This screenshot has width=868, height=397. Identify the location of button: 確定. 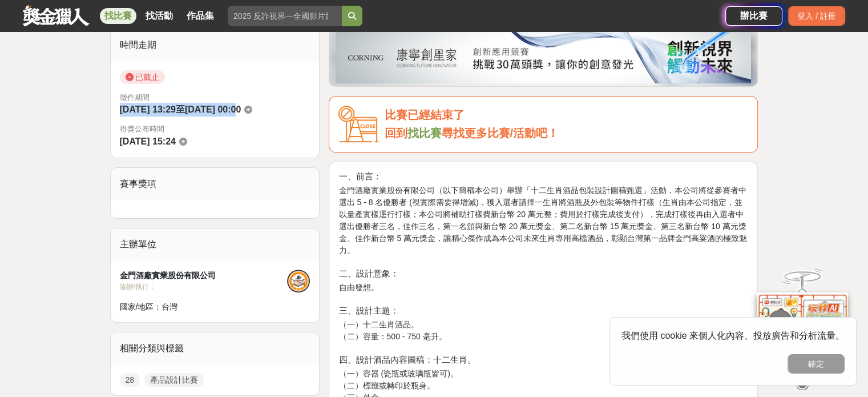
(817, 364).